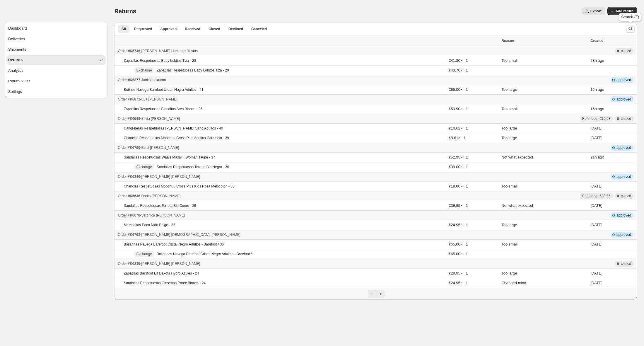  Describe the element at coordinates (17, 29) in the screenshot. I see `div: Dashboard` at that location.